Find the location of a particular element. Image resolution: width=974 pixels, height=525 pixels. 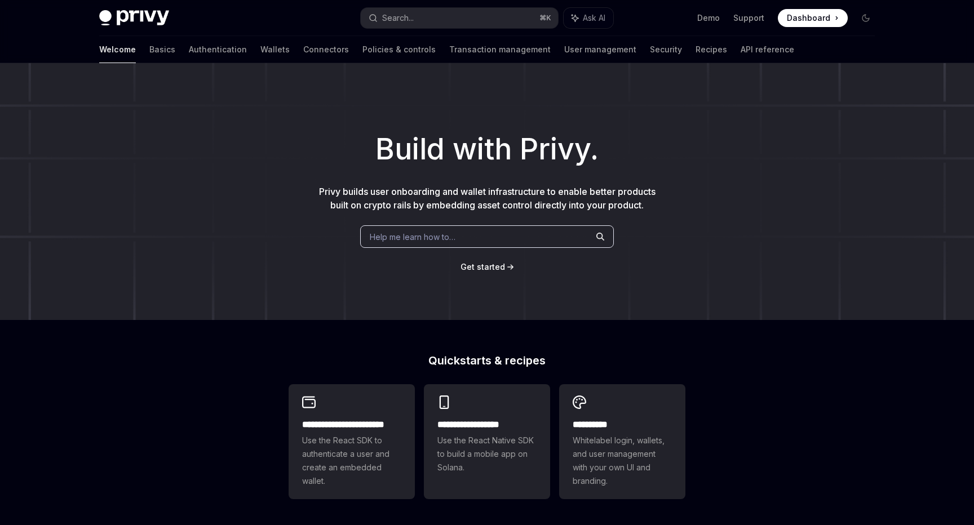

a: API reference is located at coordinates (767, 50).